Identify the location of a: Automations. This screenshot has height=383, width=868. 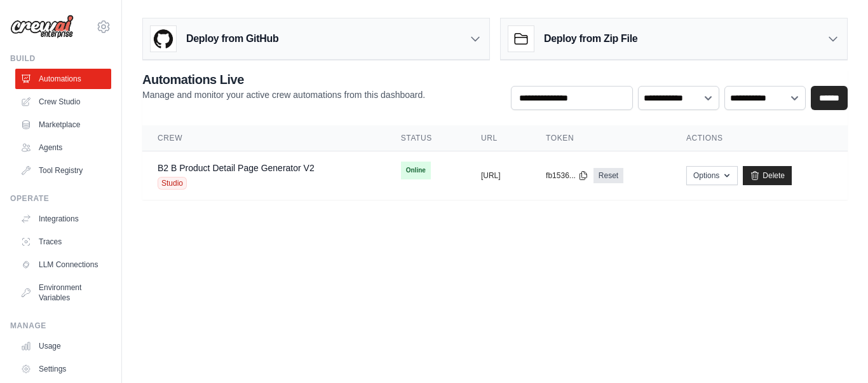
(63, 79).